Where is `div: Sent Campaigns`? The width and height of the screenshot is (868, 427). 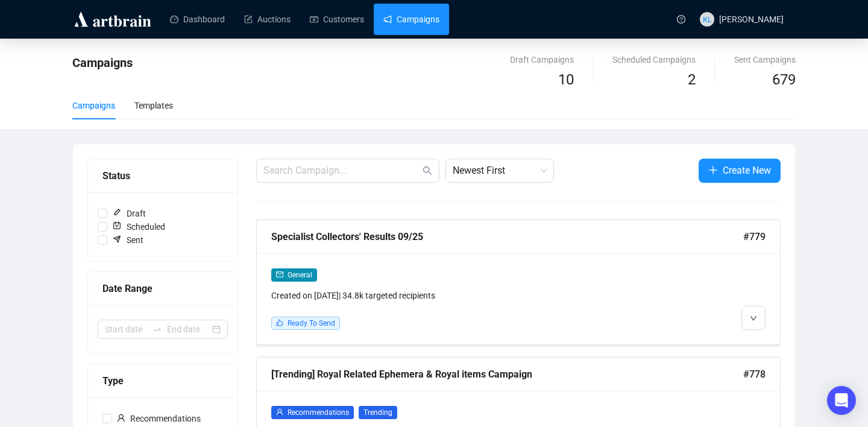 div: Sent Campaigns is located at coordinates (765, 60).